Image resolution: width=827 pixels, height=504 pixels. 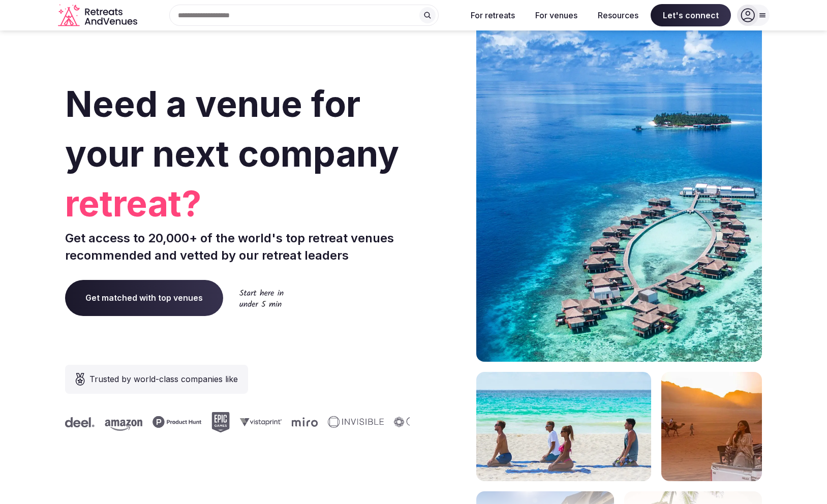 I want to click on a: Get matched with top venues, so click(x=144, y=298).